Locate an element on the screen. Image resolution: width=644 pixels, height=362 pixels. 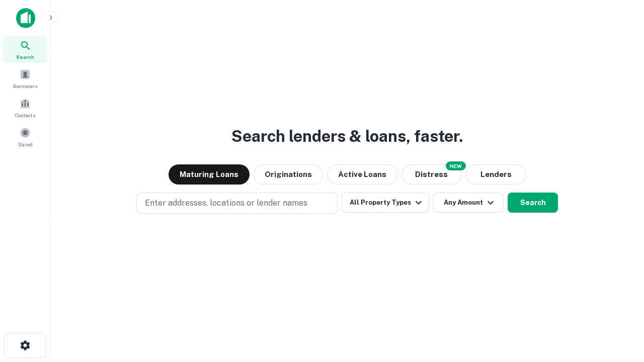
div: NEW is located at coordinates (456, 166).